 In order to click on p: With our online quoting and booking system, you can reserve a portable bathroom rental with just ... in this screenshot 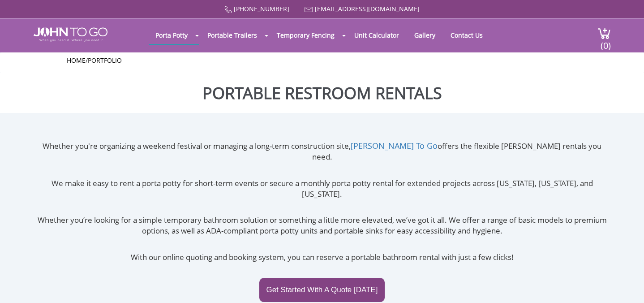, I will do `click(322, 257)`.